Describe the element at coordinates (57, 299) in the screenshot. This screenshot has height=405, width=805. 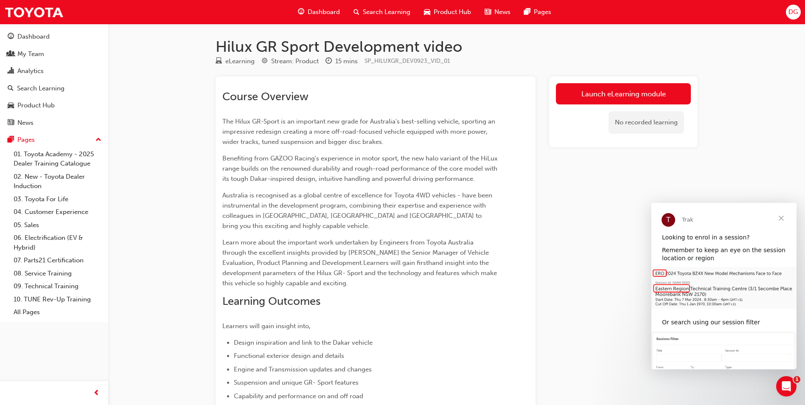
I see `a: 10. TUNE Rev-Up Training` at that location.